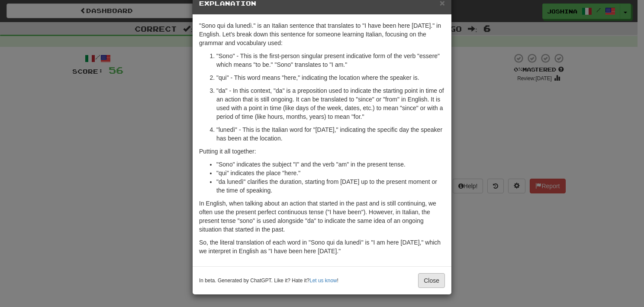 Image resolution: width=644 pixels, height=307 pixels. I want to click on li: "qui" indicates the place "here.", so click(331, 173).